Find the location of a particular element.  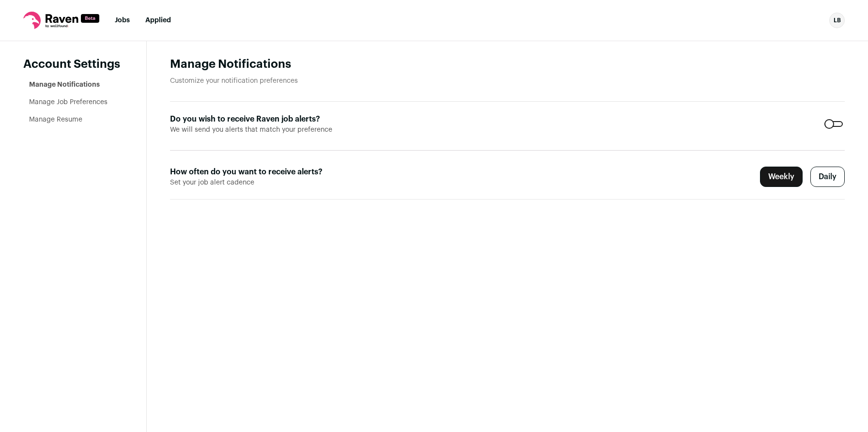

label: How often do you want to receive alerts? is located at coordinates (281, 172).